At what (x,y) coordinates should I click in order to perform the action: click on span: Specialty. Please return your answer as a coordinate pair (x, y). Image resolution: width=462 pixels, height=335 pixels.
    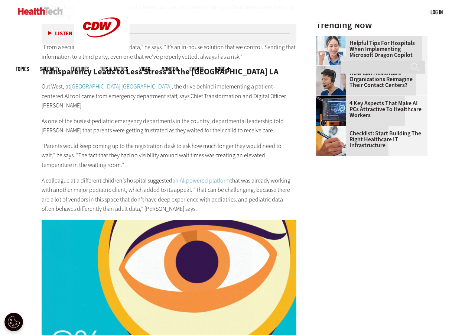
    Looking at the image, I should click on (50, 69).